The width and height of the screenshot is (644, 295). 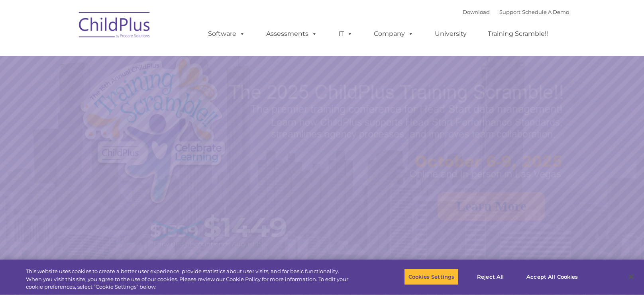 What do you see at coordinates (345, 34) in the screenshot?
I see `a: IT` at bounding box center [345, 34].